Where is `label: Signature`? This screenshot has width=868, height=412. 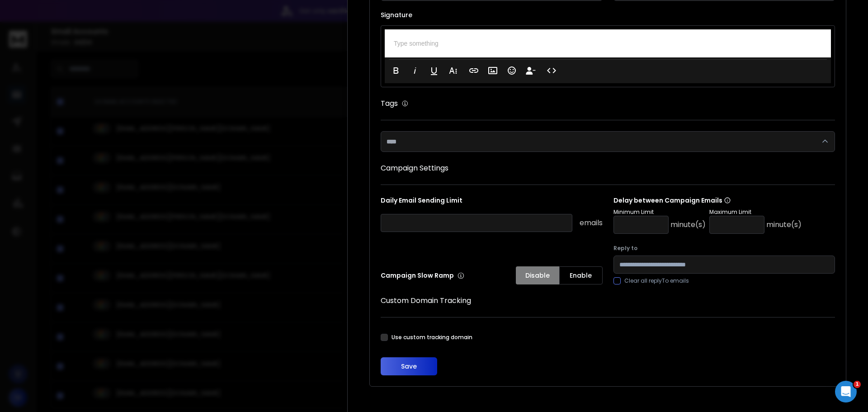
label: Signature is located at coordinates (607, 15).